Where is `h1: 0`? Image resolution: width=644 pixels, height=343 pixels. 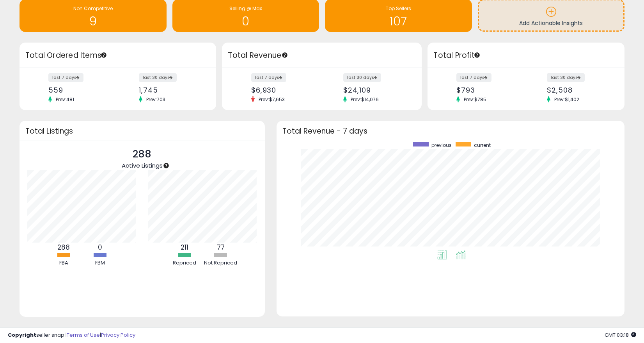
h1: 0 is located at coordinates (246, 21).